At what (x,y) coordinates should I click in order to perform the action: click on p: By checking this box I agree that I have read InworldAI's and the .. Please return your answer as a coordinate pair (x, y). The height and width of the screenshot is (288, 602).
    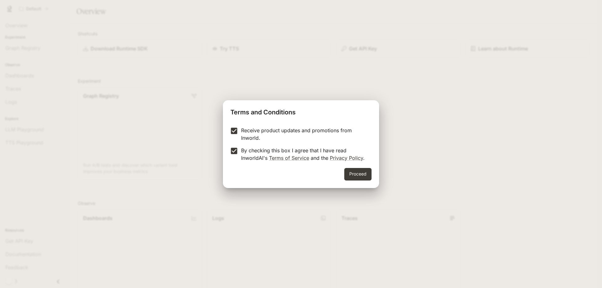
    Looking at the image, I should click on (304, 154).